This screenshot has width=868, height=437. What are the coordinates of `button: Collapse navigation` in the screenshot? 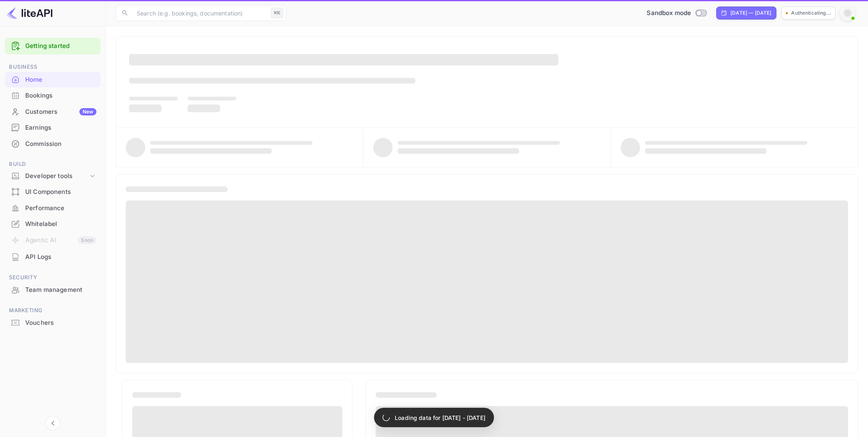 It's located at (53, 423).